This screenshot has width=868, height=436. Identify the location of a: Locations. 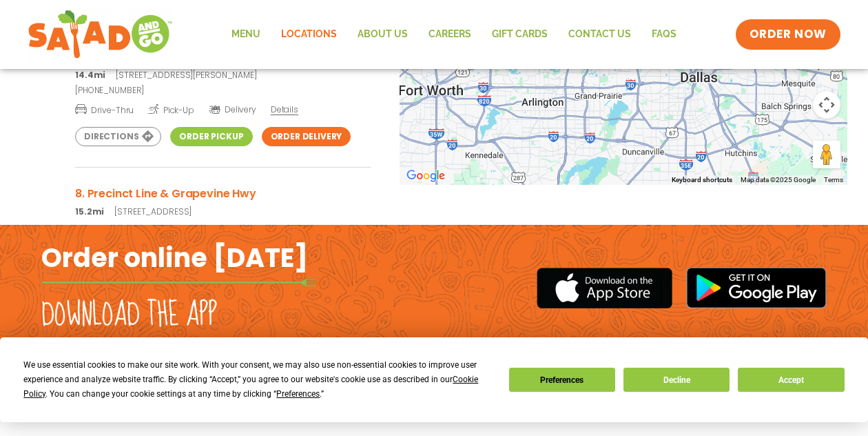
(309, 35).